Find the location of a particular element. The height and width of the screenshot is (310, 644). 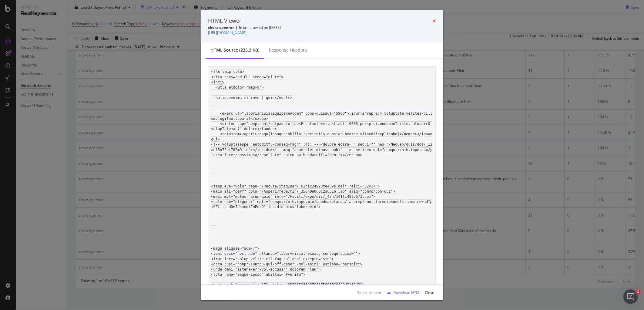

div: HTML Viewer is located at coordinates (225, 21).